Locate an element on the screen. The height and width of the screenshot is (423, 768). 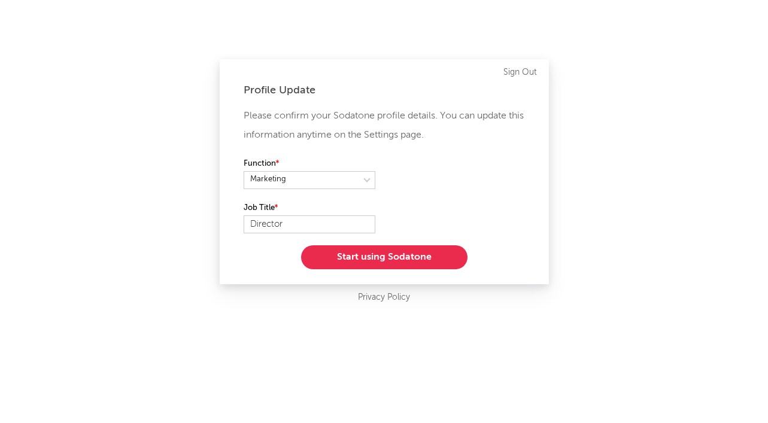
button: Start using Sodatone is located at coordinates (384, 257).